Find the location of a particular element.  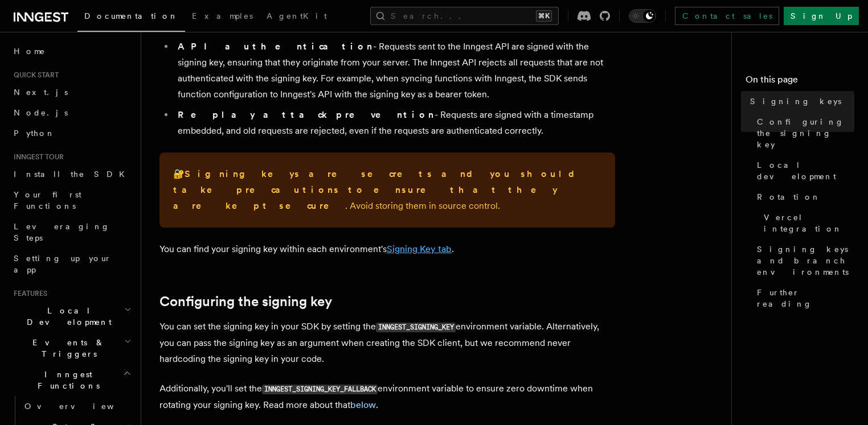

span: Further reading is located at coordinates (806, 298).